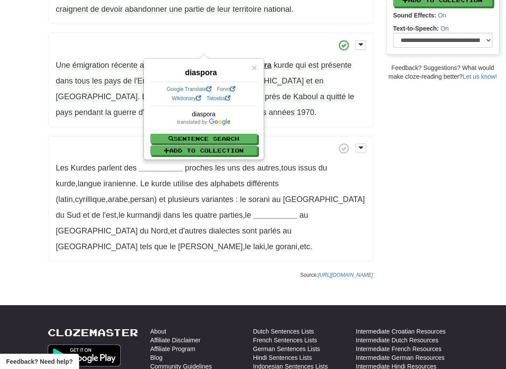 The width and height of the screenshot is (506, 369). I want to click on span: utilise, so click(183, 184).